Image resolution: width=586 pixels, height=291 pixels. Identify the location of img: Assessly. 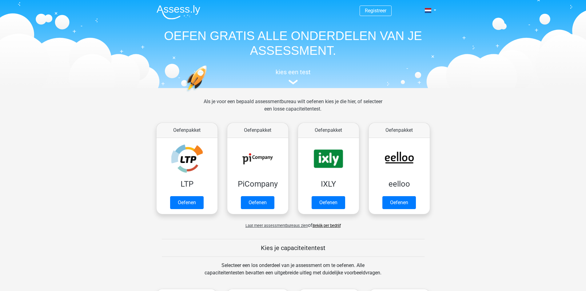
(178, 12).